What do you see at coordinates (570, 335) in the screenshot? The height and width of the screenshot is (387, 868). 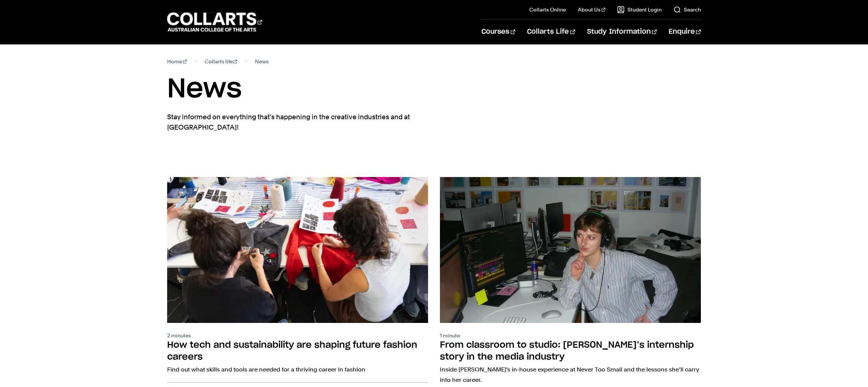 I see `p: 1 minute` at bounding box center [570, 335].